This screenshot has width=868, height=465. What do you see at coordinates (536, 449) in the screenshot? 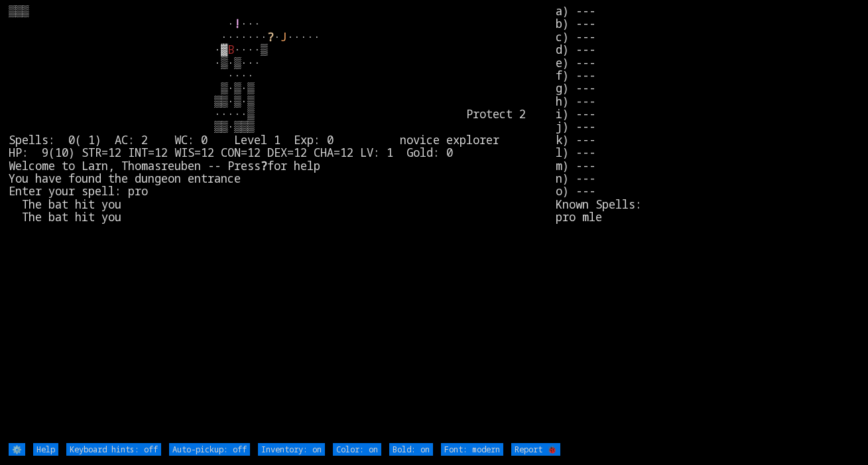
I see `input: Report 🐞` at bounding box center [536, 449].